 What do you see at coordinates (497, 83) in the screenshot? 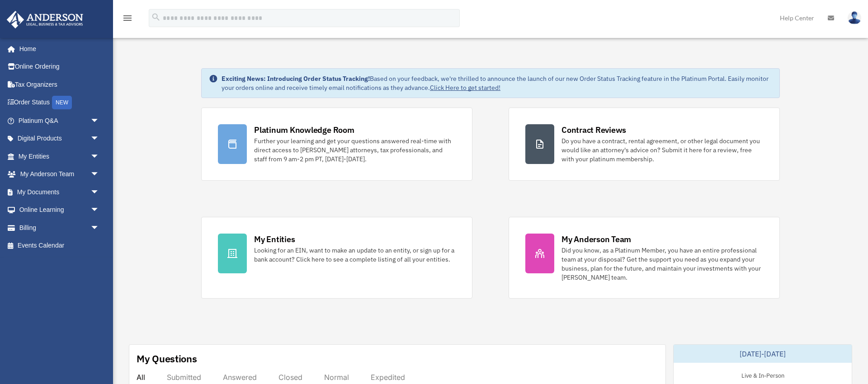
I see `div: Based on your feedback, we're thrilled to announce the launch of our new Order Status Tracking fe...` at bounding box center [497, 83].